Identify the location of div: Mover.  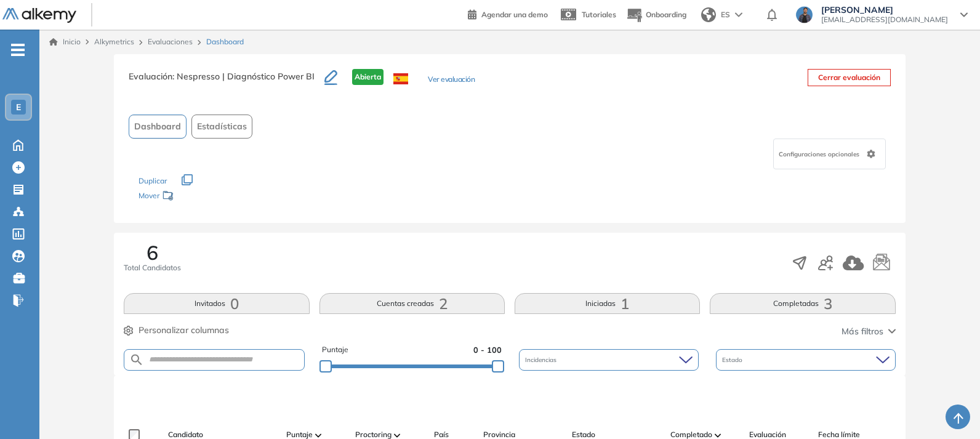
(200, 196).